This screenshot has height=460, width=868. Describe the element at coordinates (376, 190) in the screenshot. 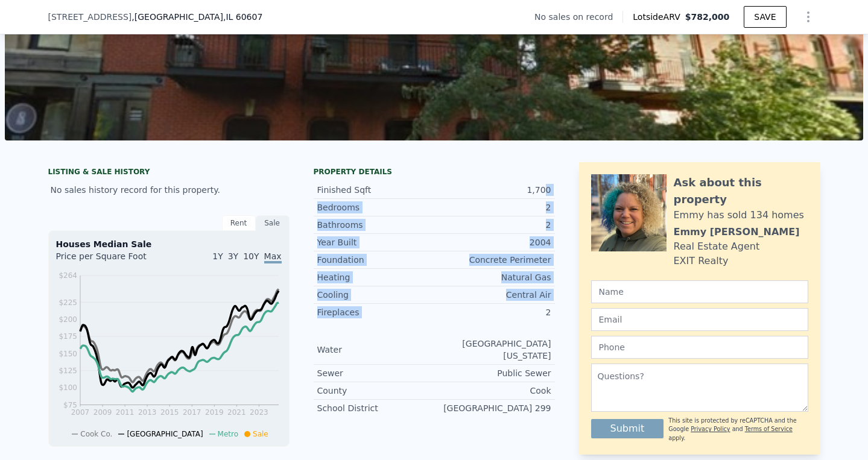

I see `div: Finished Sqft` at that location.